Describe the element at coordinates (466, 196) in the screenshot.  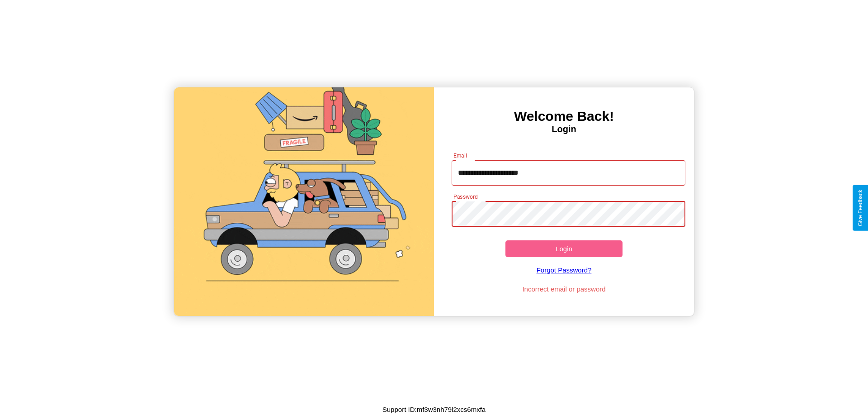
I see `label: Password` at that location.